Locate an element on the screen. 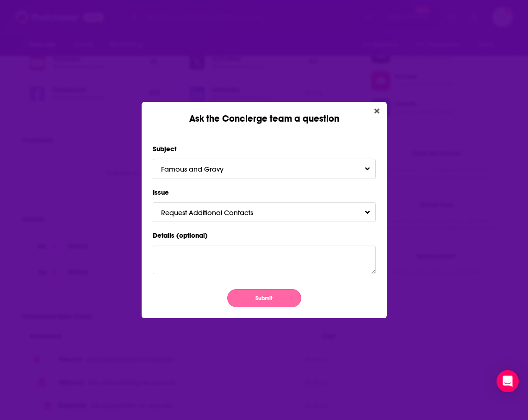 The width and height of the screenshot is (528, 420). span: Request Additional Contacts is located at coordinates (216, 212).